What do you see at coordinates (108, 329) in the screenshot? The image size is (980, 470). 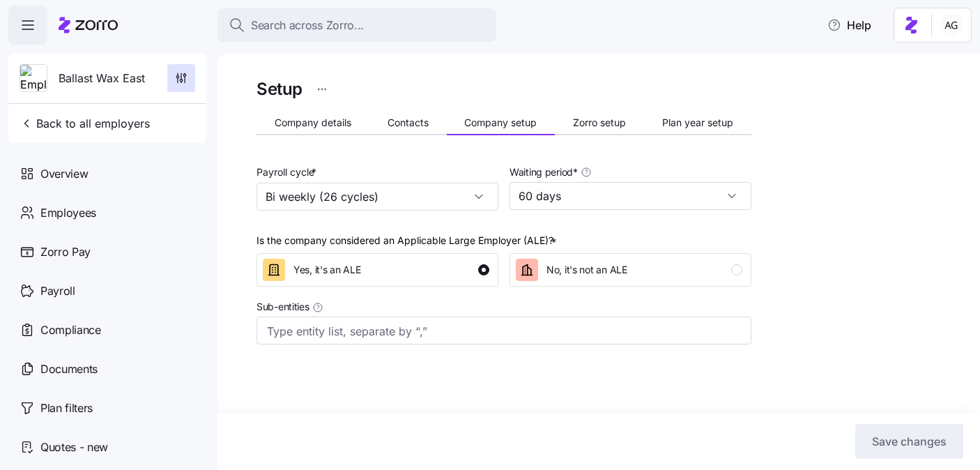 I see `a: Compliance` at bounding box center [108, 329].